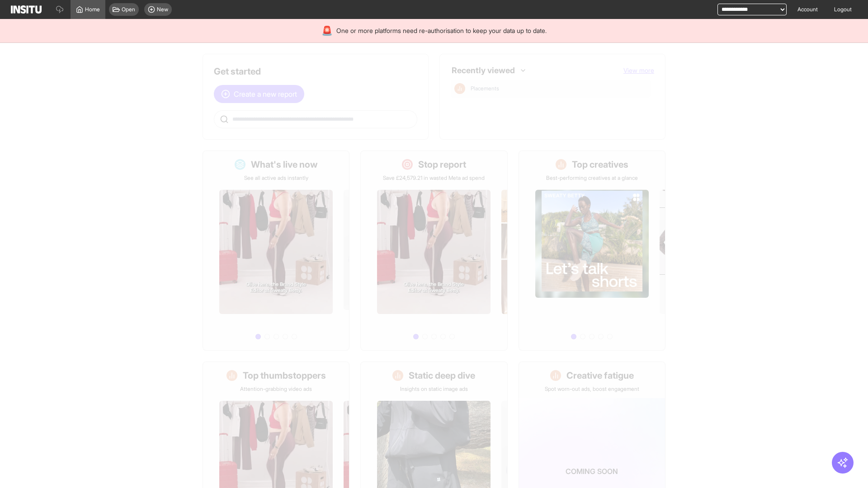 This screenshot has height=488, width=868. Describe the element at coordinates (92, 9) in the screenshot. I see `span: Home` at that location.